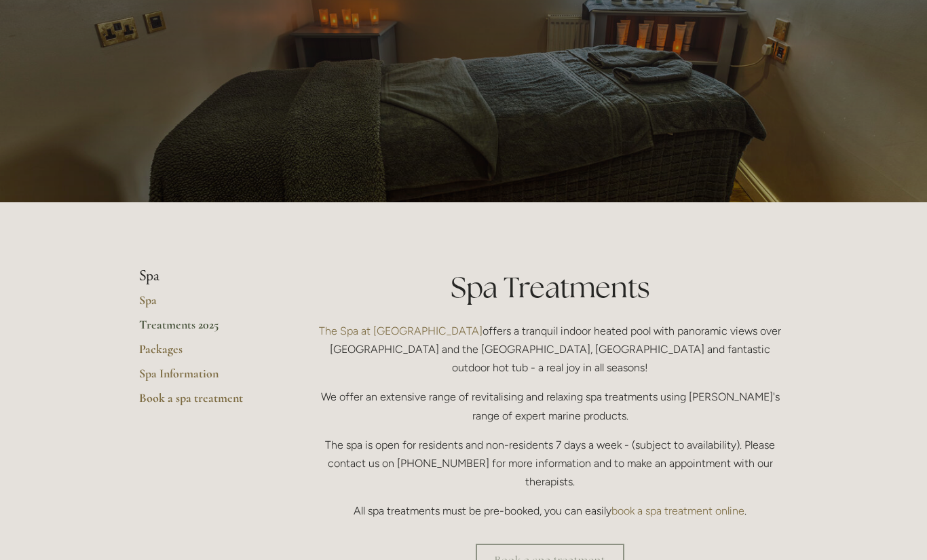 Image resolution: width=927 pixels, height=560 pixels. Describe the element at coordinates (204, 329) in the screenshot. I see `a: Treatments 2025` at that location.